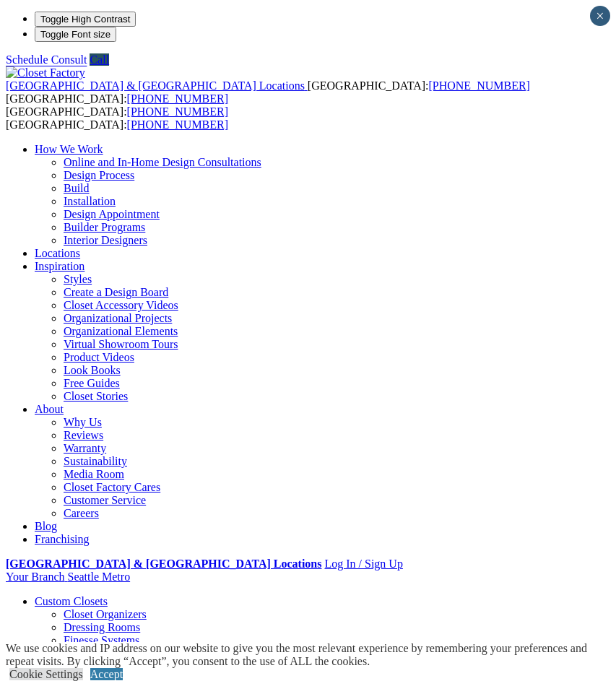 This screenshot has width=616, height=681. Describe the element at coordinates (104, 500) in the screenshot. I see `a: Customer Service` at that location.